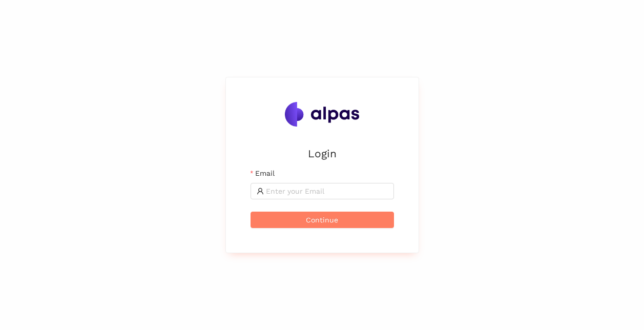 Image resolution: width=644 pixels, height=330 pixels. What do you see at coordinates (262, 173) in the screenshot?
I see `label: Email` at bounding box center [262, 173].